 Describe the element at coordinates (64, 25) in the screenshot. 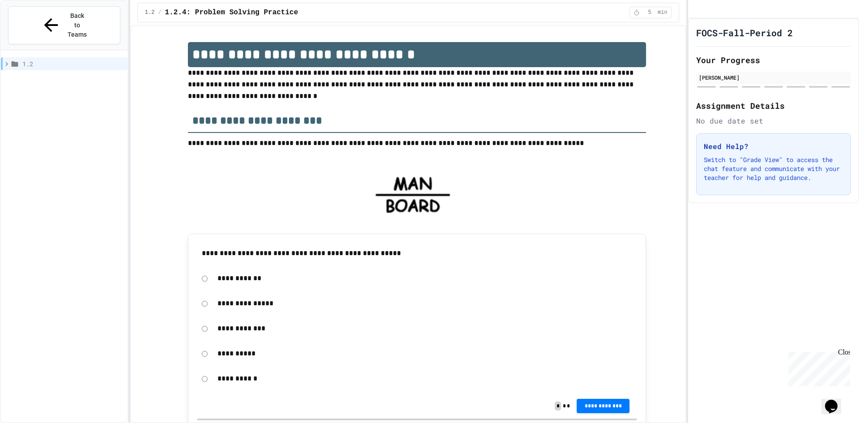

I see `button: Back to Teams` at that location.